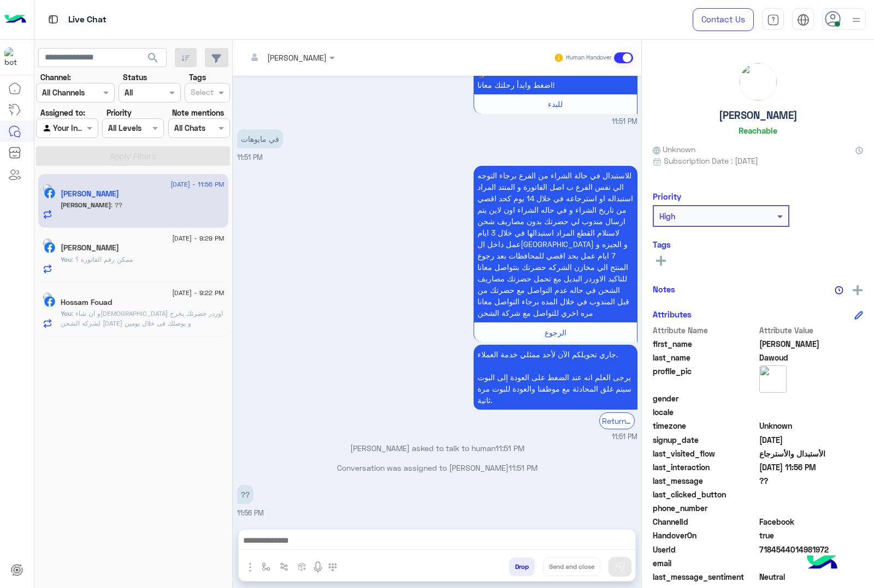 The width and height of the screenshot is (874, 588). Describe the element at coordinates (588, 58) in the screenshot. I see `small: Human Handover` at that location.